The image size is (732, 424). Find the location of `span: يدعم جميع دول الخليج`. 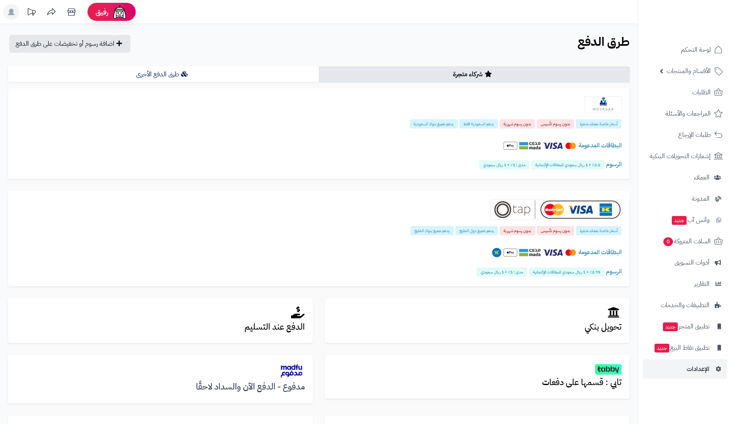

span: يدعم جميع دول الخليج is located at coordinates (476, 230).